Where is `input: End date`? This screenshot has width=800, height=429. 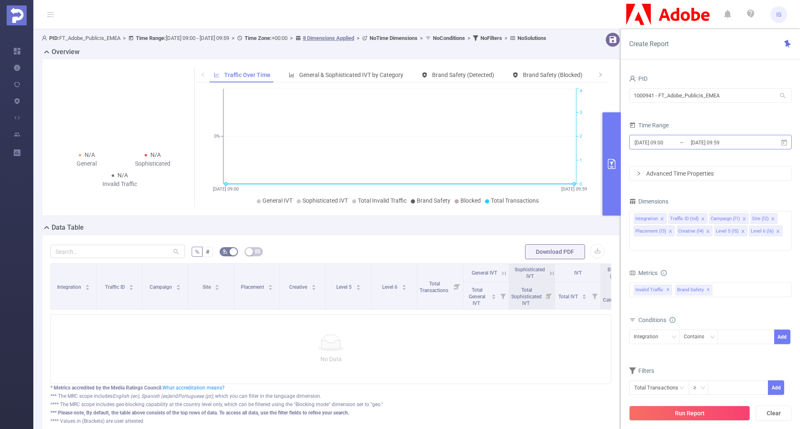 input: End date is located at coordinates (724, 142).